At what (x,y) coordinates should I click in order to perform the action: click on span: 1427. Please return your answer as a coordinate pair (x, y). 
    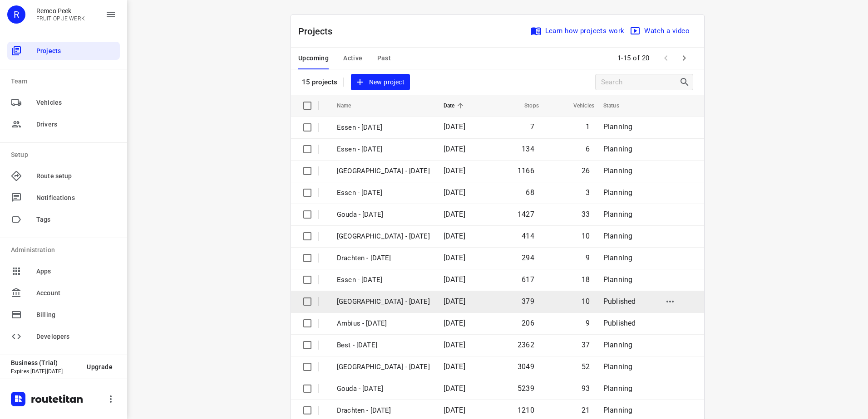
    Looking at the image, I should click on (526, 214).